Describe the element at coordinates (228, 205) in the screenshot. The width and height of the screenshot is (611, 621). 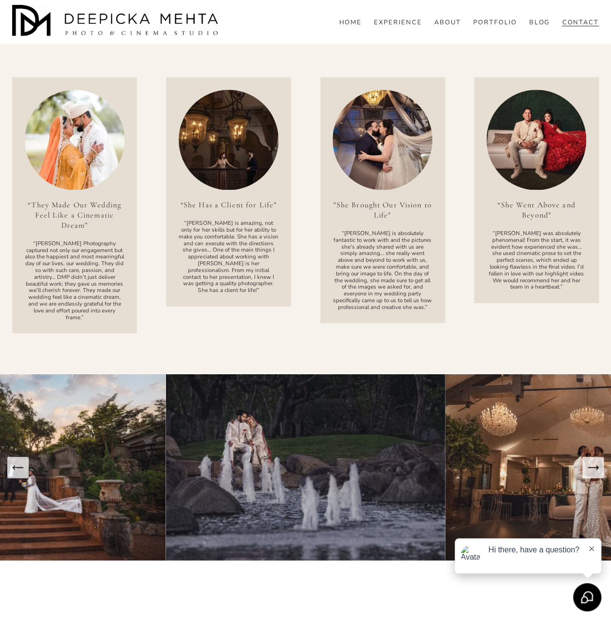
I see `h2: “She Has a Client for Life”` at that location.